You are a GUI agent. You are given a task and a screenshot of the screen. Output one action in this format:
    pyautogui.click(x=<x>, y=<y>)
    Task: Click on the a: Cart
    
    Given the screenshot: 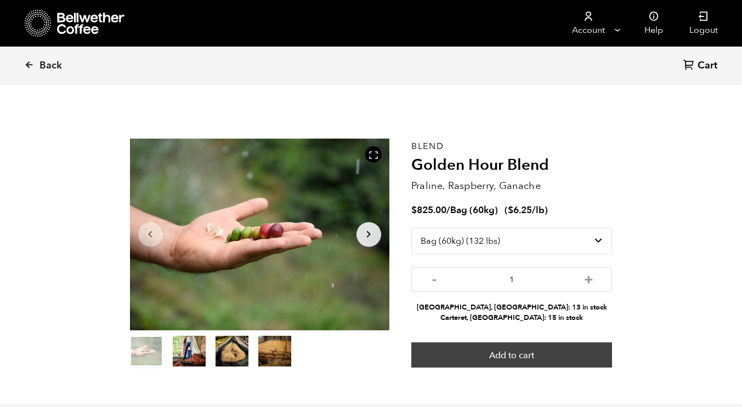 What is the action you would take?
    pyautogui.click(x=701, y=66)
    